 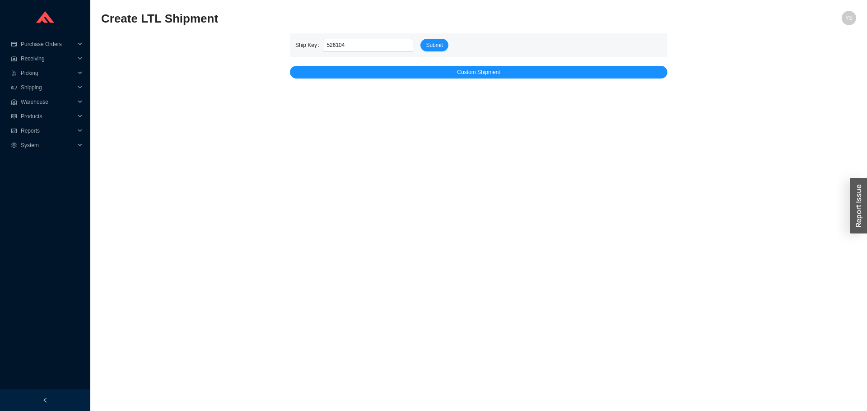 I want to click on span: left, so click(x=45, y=400).